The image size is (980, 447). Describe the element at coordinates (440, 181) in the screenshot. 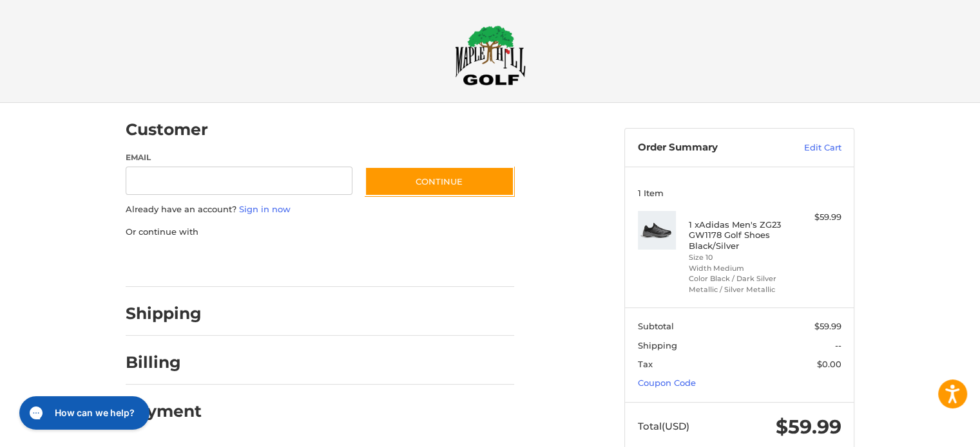

I see `button: Continue` at that location.